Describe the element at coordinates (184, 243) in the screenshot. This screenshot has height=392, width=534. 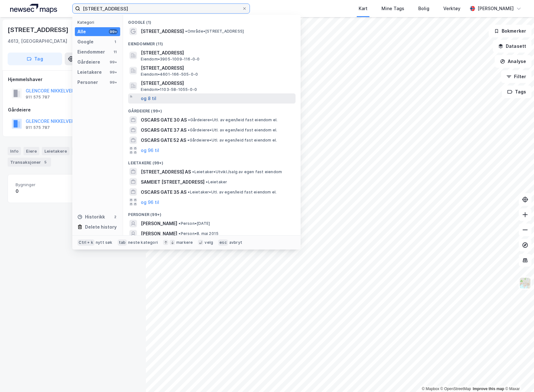
I see `div: markere` at that location.